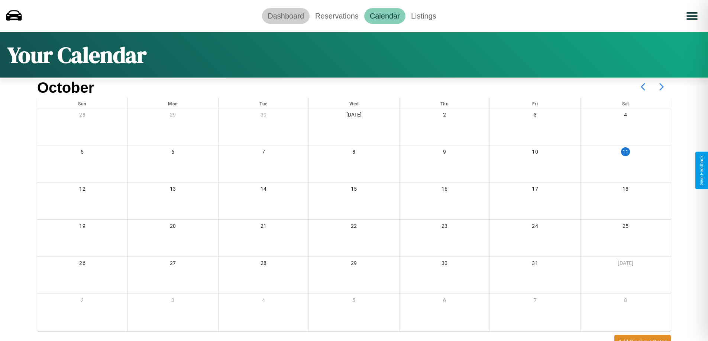 The width and height of the screenshot is (708, 341). I want to click on div: Tue, so click(263, 103).